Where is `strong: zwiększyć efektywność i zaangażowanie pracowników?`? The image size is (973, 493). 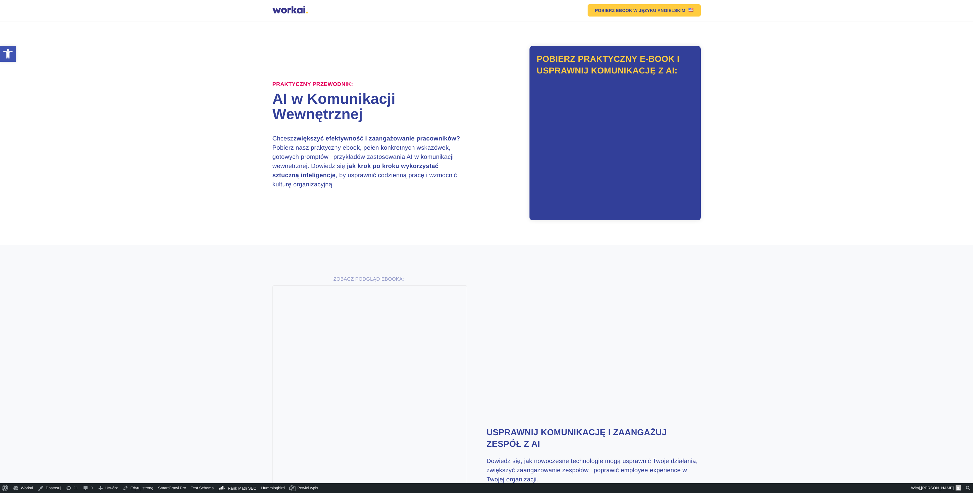 strong: zwiększyć efektywność i zaangażowanie pracowników? is located at coordinates (377, 139).